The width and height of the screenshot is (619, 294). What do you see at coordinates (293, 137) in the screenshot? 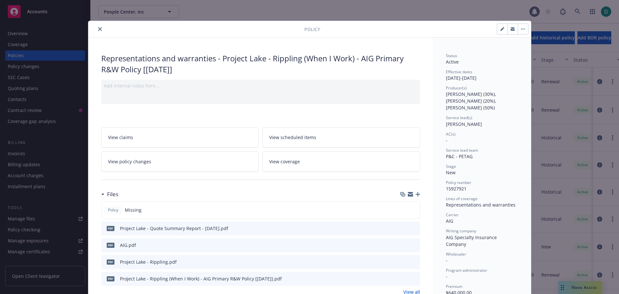
I see `span: View scheduled items` at bounding box center [293, 137].